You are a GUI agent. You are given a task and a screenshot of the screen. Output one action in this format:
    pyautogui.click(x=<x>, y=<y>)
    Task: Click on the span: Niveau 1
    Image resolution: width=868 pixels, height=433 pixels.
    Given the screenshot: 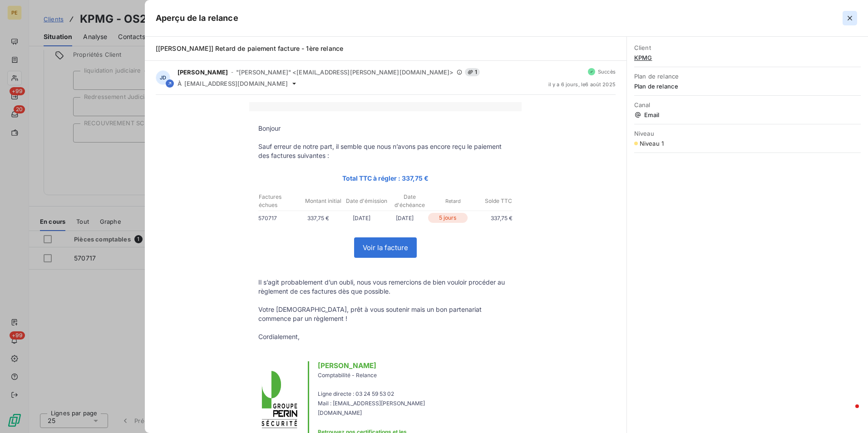 What is the action you would take?
    pyautogui.click(x=651, y=143)
    